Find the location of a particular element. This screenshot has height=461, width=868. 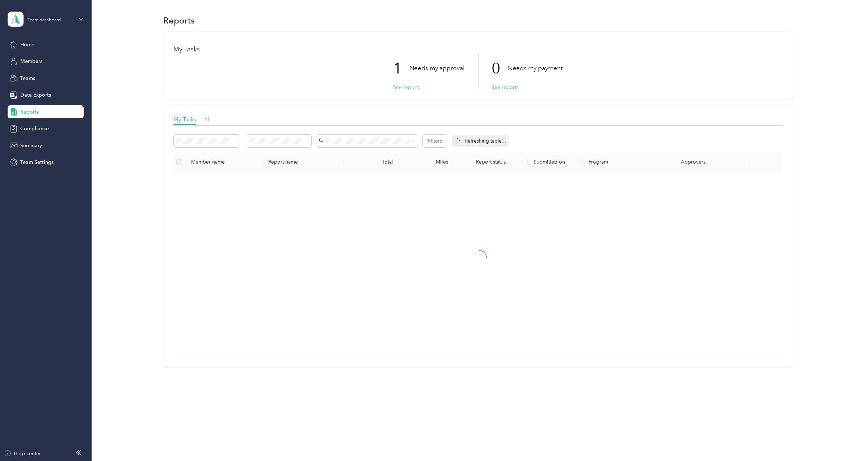

p: 1 is located at coordinates (401, 69).